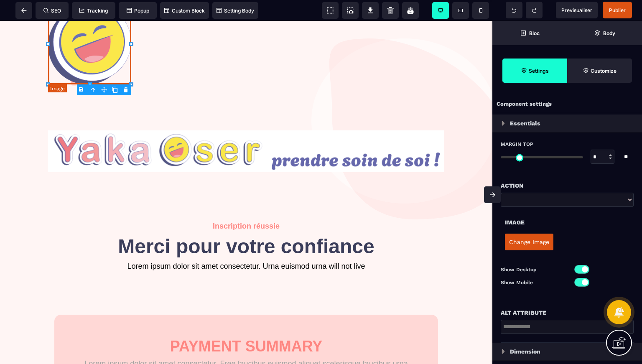 This screenshot has height=364, width=642. Describe the element at coordinates (618, 10) in the screenshot. I see `span: Publier` at that location.